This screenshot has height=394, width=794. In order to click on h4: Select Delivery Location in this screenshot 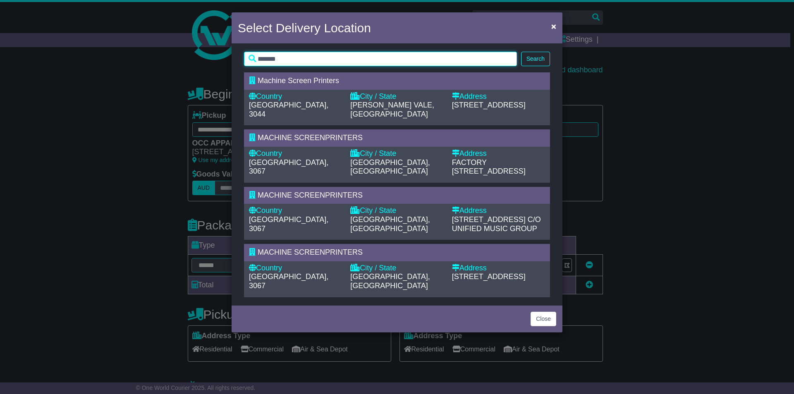, I will do `click(304, 28)`.